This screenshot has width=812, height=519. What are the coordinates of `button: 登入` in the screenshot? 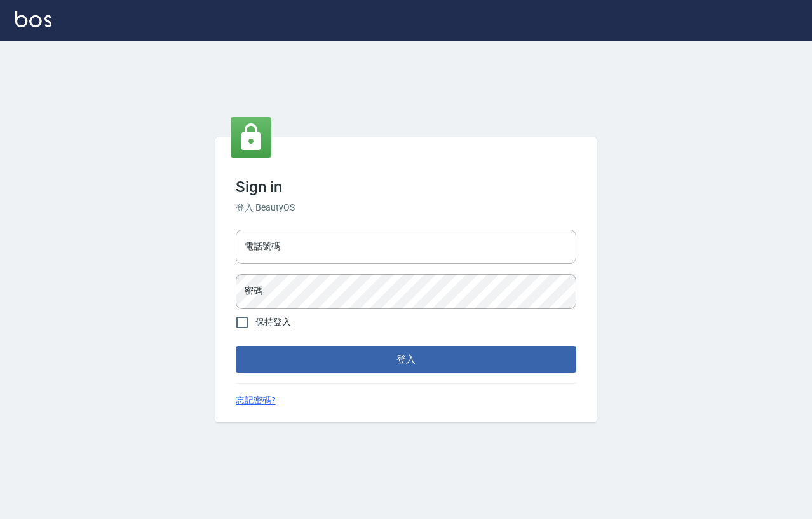 It's located at (406, 359).